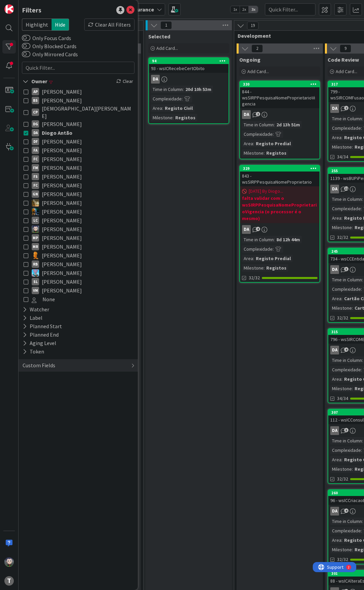 The height and width of the screenshot is (590, 364). What do you see at coordinates (35, 150) in the screenshot?
I see `div: FA` at bounding box center [35, 150].